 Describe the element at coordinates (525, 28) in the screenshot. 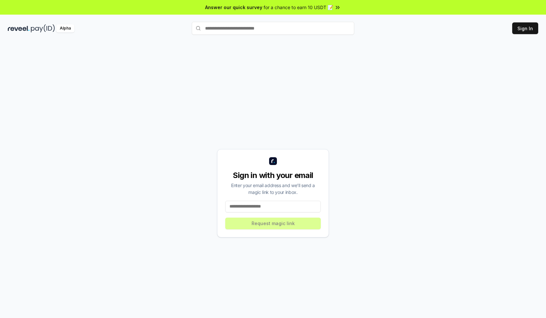

I see `button: Sign In` at that location.